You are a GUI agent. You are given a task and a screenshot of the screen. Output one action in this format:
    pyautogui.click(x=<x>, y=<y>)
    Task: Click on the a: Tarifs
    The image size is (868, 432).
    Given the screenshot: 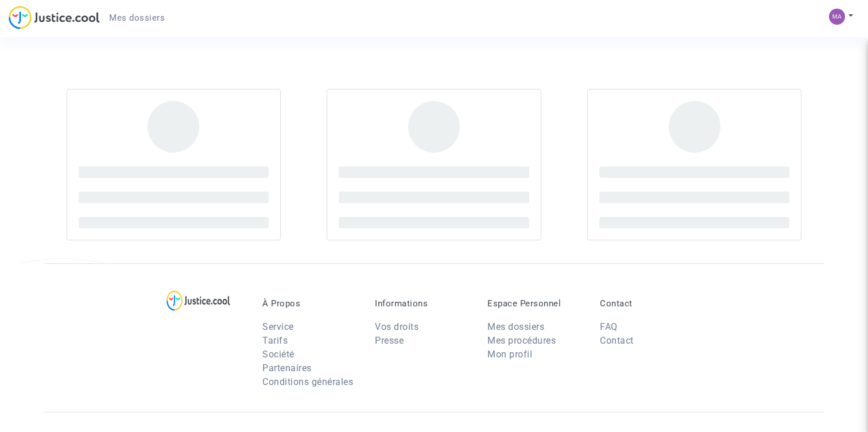 What is the action you would take?
    pyautogui.click(x=275, y=340)
    